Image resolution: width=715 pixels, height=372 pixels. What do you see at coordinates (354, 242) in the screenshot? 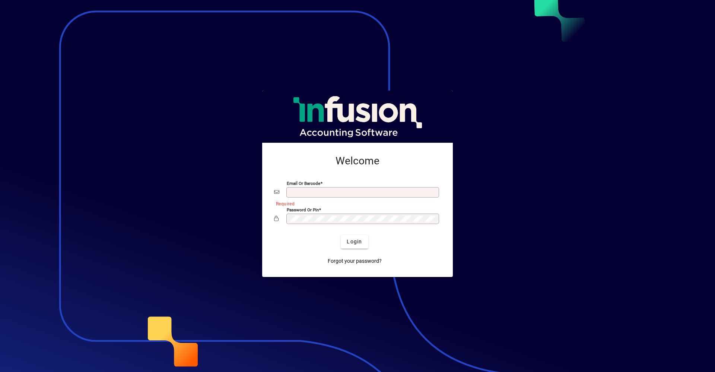
I see `button: Login` at bounding box center [354, 242].